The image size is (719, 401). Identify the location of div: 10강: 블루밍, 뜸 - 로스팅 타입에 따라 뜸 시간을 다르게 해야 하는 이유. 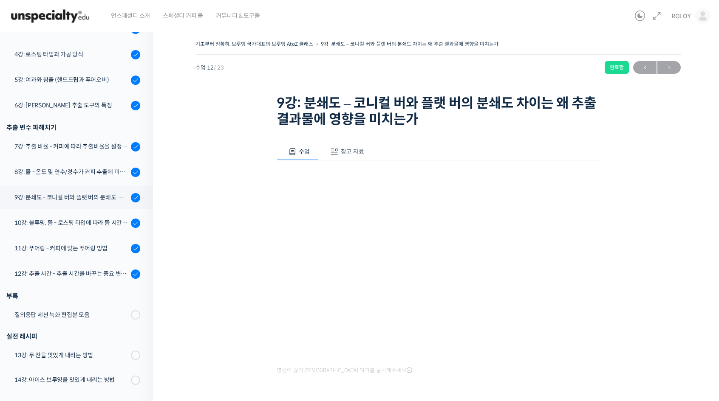
(71, 223).